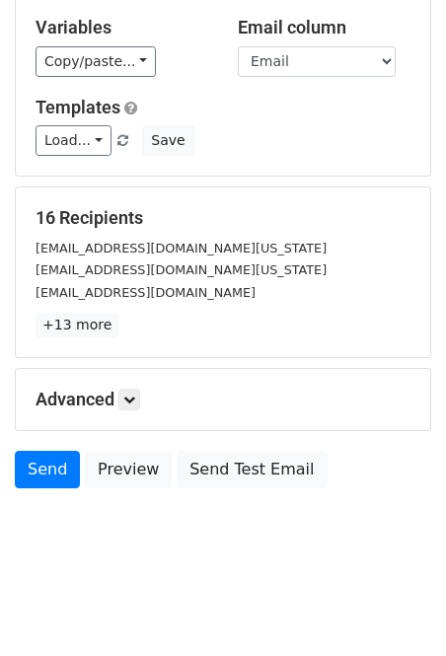  What do you see at coordinates (324, 28) in the screenshot?
I see `h5: Email column` at bounding box center [324, 28].